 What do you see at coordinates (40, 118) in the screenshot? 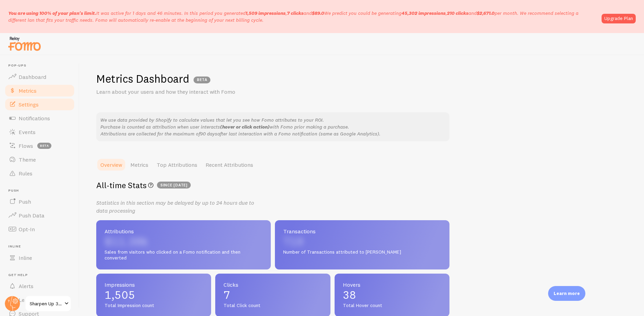
I see `a: Notifications` at bounding box center [40, 118].